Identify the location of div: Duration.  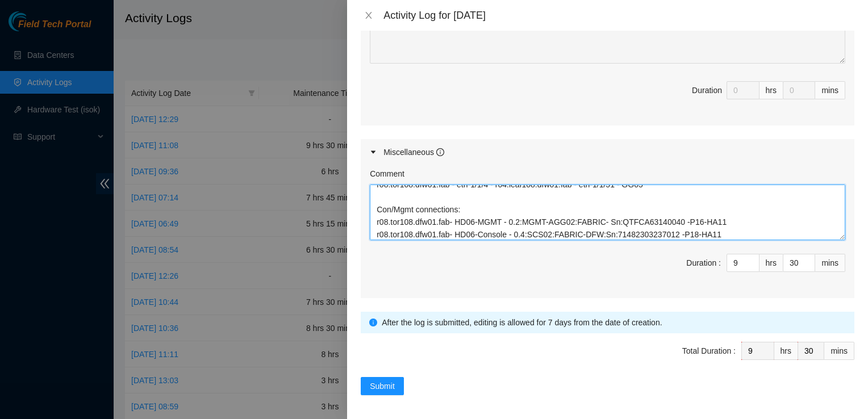
(707, 90).